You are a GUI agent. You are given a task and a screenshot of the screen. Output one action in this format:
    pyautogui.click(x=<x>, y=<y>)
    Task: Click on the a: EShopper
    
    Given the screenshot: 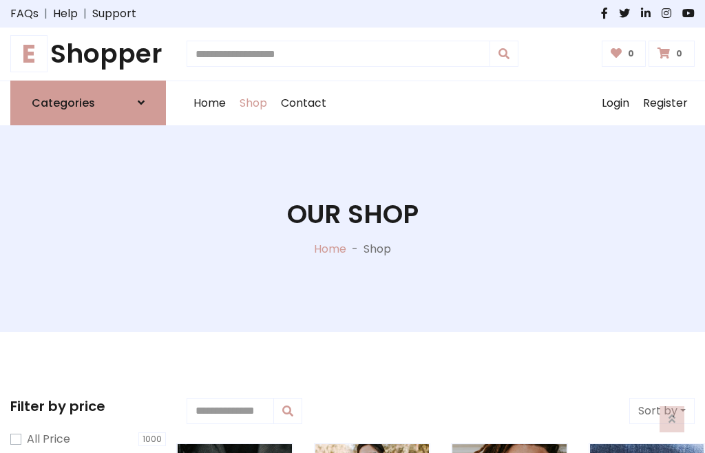 What is the action you would take?
    pyautogui.click(x=88, y=54)
    